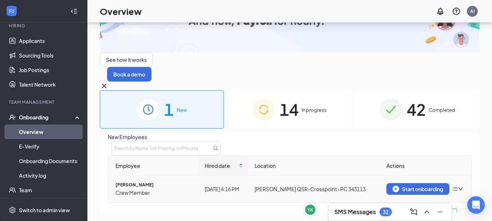  Describe the element at coordinates (427, 212) in the screenshot. I see `button: ChevronUp` at that location.